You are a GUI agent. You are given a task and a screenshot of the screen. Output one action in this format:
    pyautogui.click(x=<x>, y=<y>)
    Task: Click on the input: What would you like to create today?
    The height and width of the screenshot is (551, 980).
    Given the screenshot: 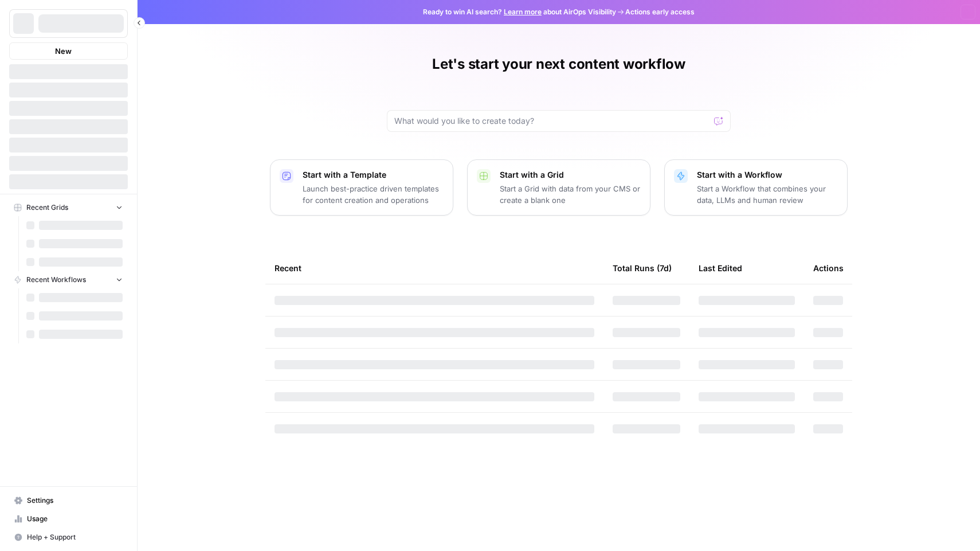 What is the action you would take?
    pyautogui.click(x=552, y=121)
    